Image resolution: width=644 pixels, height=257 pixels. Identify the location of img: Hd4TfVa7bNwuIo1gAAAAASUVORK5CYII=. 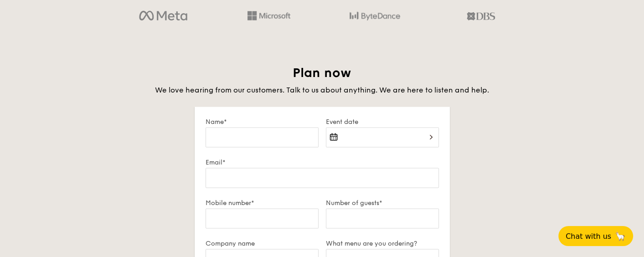
(269, 15).